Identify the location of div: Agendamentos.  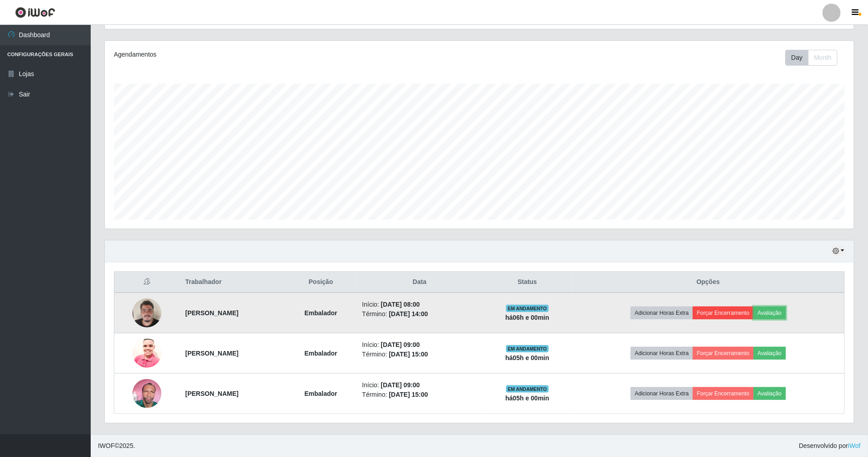
(262, 55).